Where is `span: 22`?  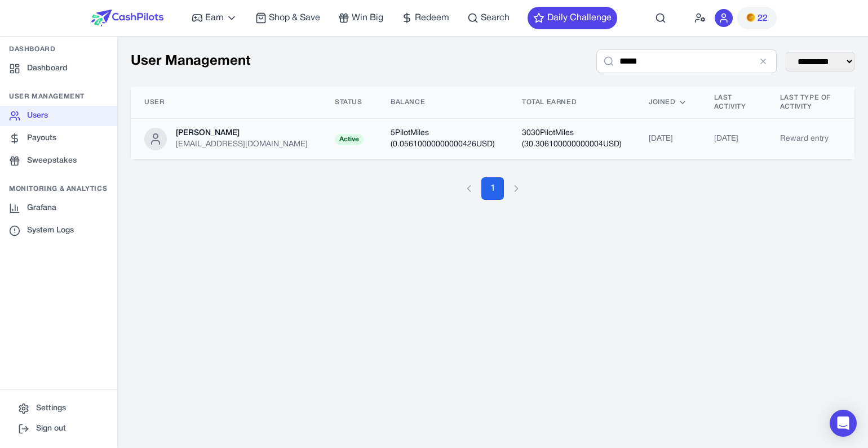 span: 22 is located at coordinates (762, 19).